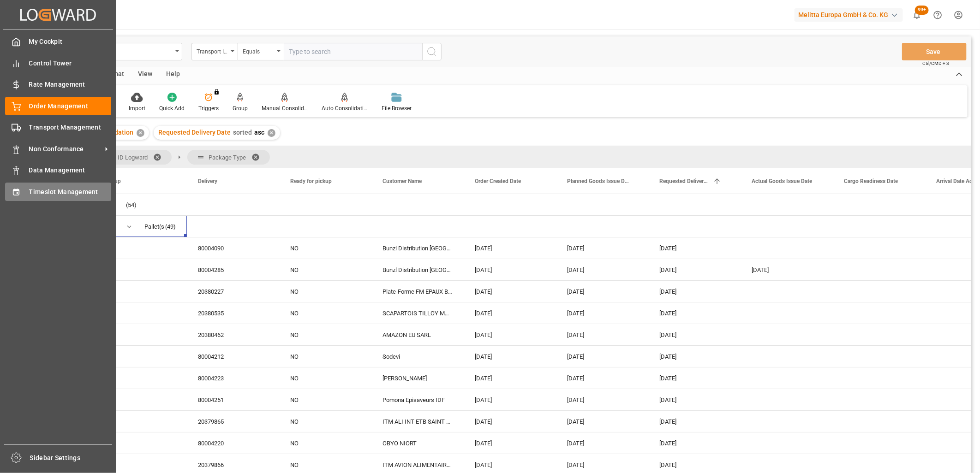 The height and width of the screenshot is (473, 980). Describe the element at coordinates (58, 192) in the screenshot. I see `a: Timeslot Management` at that location.